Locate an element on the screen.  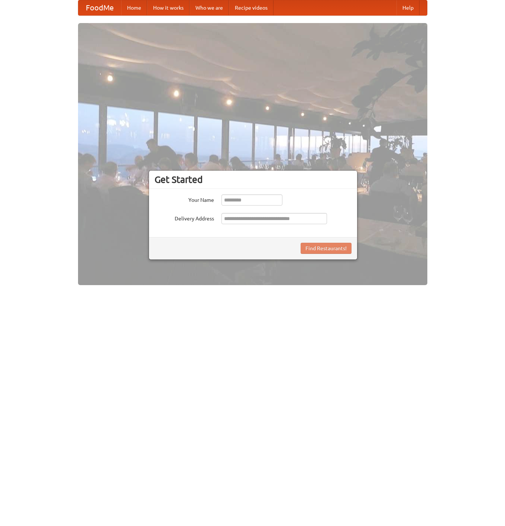
a: Home is located at coordinates (134, 8).